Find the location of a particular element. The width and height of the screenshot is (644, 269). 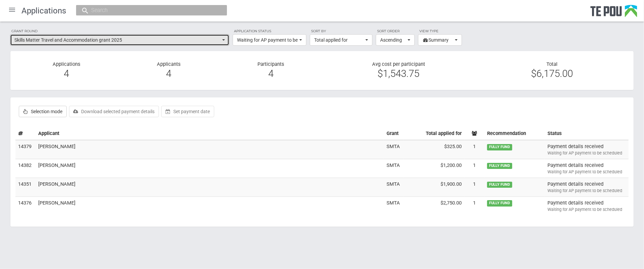

td: $2,750.00 is located at coordinates (434, 206).